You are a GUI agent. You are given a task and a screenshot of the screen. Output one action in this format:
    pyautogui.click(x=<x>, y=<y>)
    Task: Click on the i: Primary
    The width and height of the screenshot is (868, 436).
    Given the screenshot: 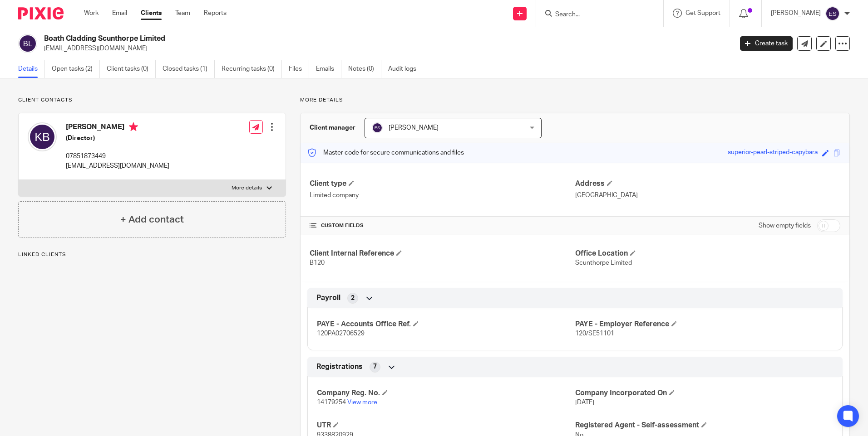 What is the action you would take?
    pyautogui.click(x=133, y=127)
    